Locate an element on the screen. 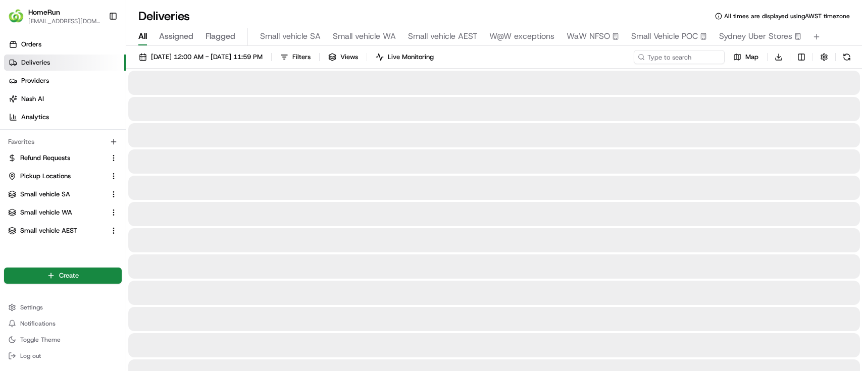 This screenshot has width=862, height=371. span: Refund Requests is located at coordinates (45, 158).